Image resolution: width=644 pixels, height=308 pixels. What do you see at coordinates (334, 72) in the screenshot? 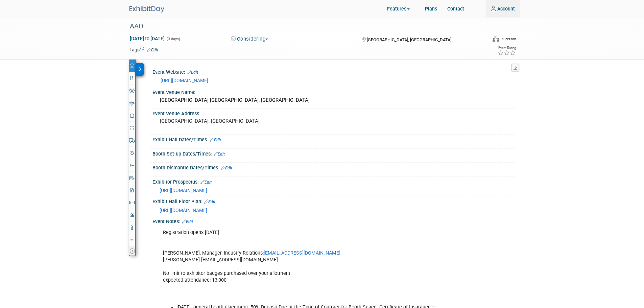
I see `div: Event Website:` at bounding box center [334, 72].